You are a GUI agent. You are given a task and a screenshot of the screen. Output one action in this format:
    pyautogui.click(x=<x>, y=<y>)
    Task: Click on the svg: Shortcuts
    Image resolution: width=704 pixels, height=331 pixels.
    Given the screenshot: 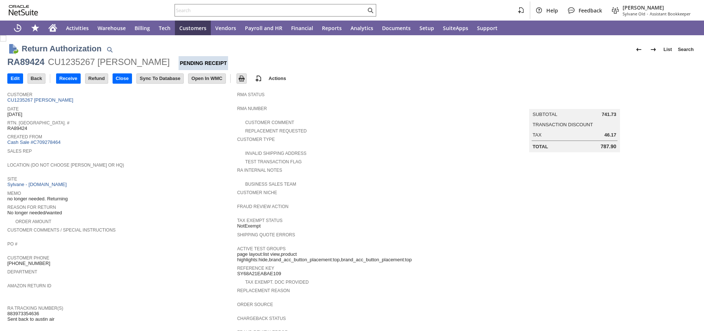 What is the action you would take?
    pyautogui.click(x=35, y=28)
    